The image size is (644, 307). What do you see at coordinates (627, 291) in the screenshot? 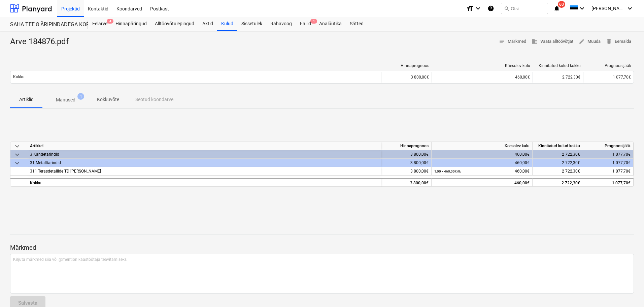
I see `div: Vestlusvidin` at bounding box center [627, 291].